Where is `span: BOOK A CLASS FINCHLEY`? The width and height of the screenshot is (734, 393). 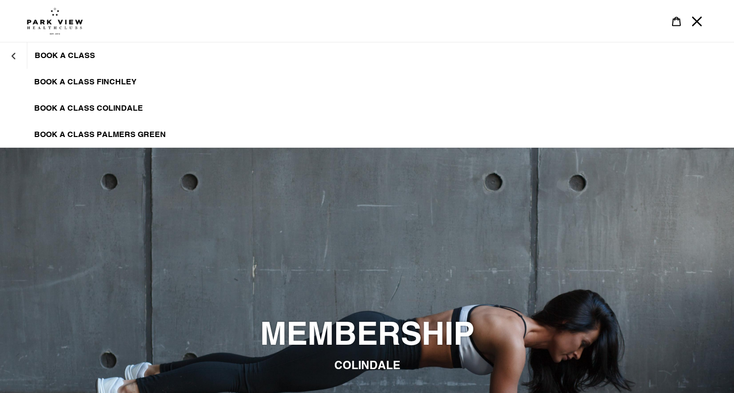
span: BOOK A CLASS FINCHLEY is located at coordinates (85, 82).